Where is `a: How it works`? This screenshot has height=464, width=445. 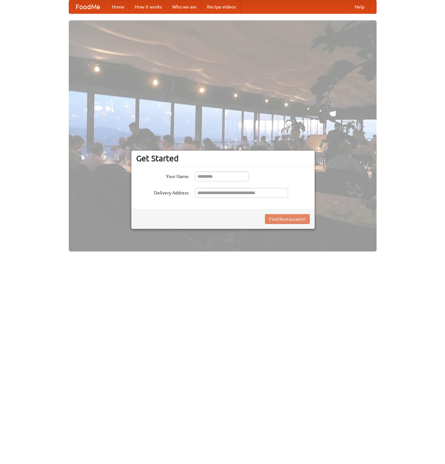 a: How it works is located at coordinates (148, 7).